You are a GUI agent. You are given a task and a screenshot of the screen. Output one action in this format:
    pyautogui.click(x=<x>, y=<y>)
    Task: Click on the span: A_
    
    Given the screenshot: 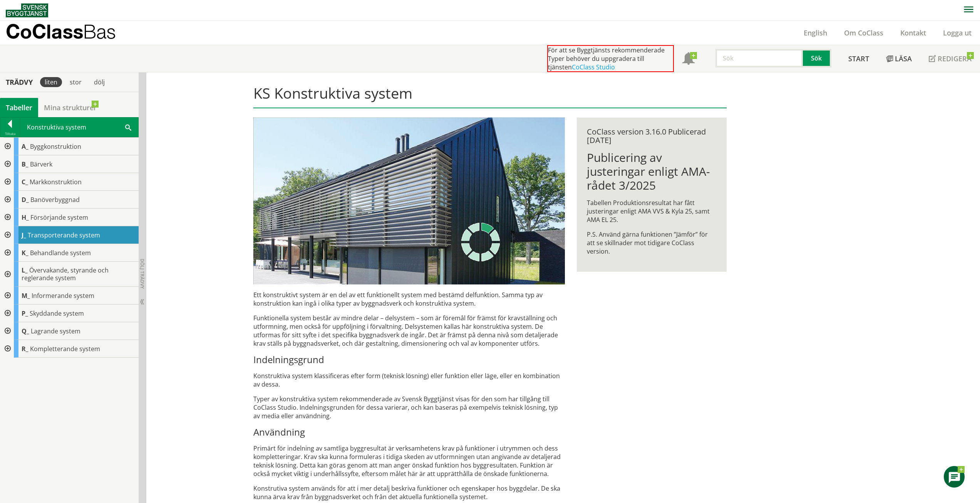 What is the action you would take?
    pyautogui.click(x=25, y=147)
    